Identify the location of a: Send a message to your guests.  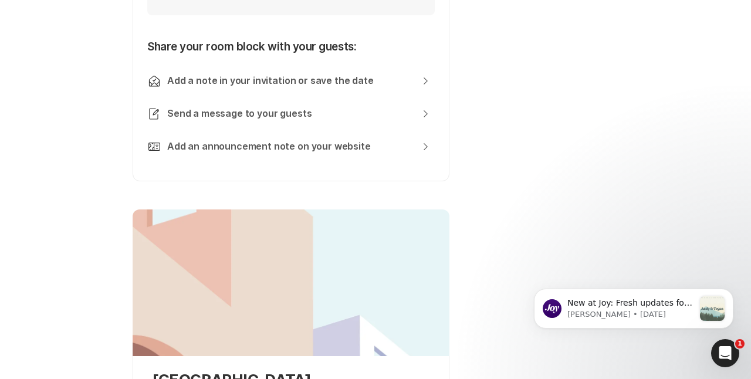
(299, 114).